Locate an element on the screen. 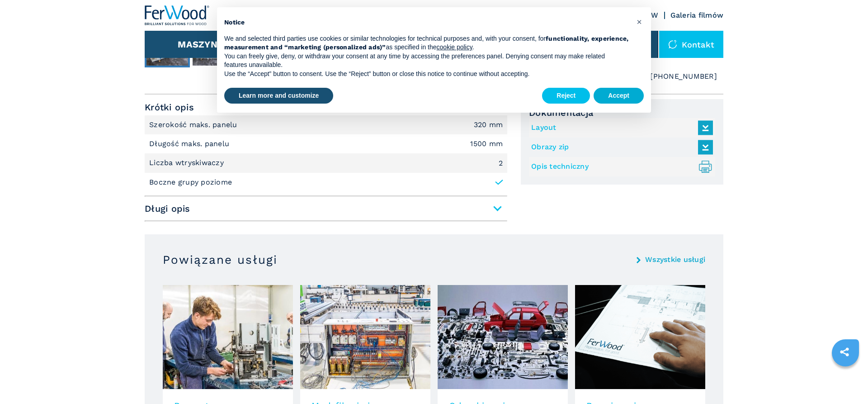 The height and width of the screenshot is (404, 868). img: Kontakt is located at coordinates (672, 45).